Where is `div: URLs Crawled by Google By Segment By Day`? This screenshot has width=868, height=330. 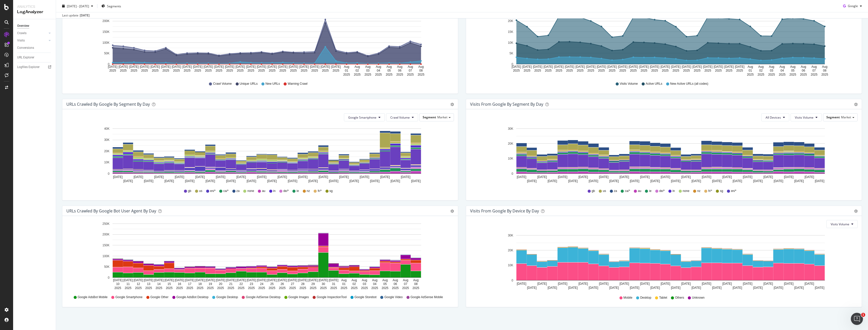 div: URLs Crawled by Google By Segment By Day is located at coordinates (108, 104).